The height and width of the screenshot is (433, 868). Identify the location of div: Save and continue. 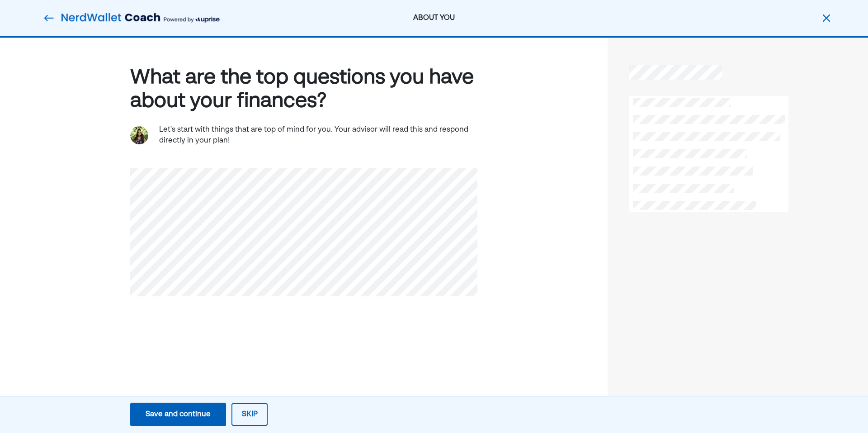
(178, 414).